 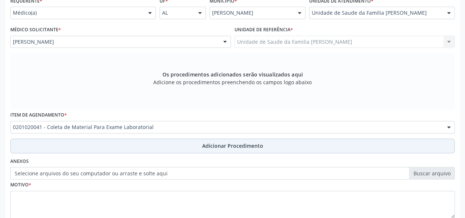 What do you see at coordinates (233, 146) in the screenshot?
I see `span: Adicionar Procedimento` at bounding box center [233, 146].